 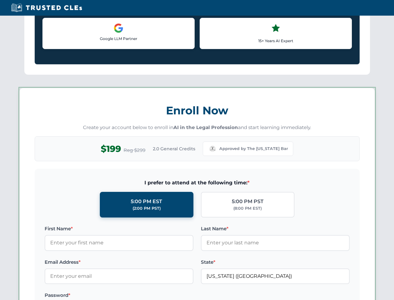 I want to click on input: Enter your first name, so click(x=119, y=242).